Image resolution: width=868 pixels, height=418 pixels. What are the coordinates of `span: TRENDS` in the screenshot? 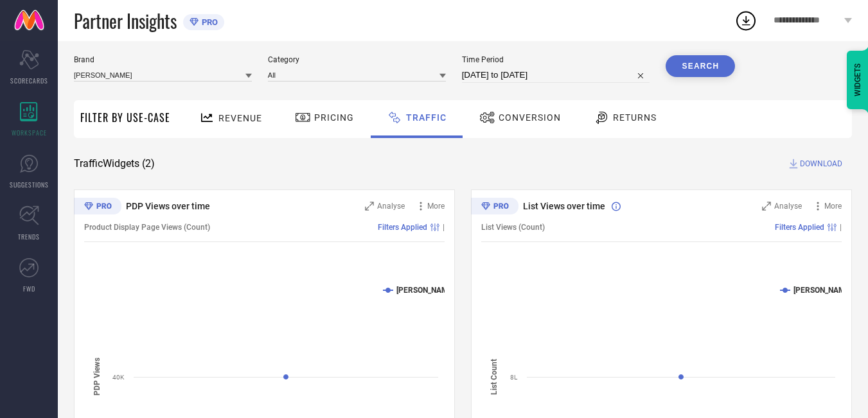 It's located at (29, 236).